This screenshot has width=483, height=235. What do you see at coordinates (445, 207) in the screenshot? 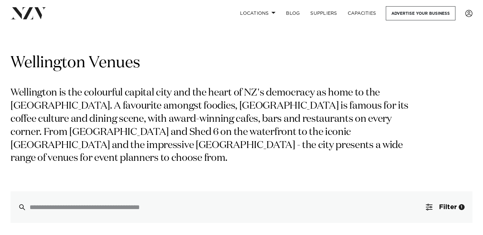
I see `button: Filter1` at bounding box center [445, 207].